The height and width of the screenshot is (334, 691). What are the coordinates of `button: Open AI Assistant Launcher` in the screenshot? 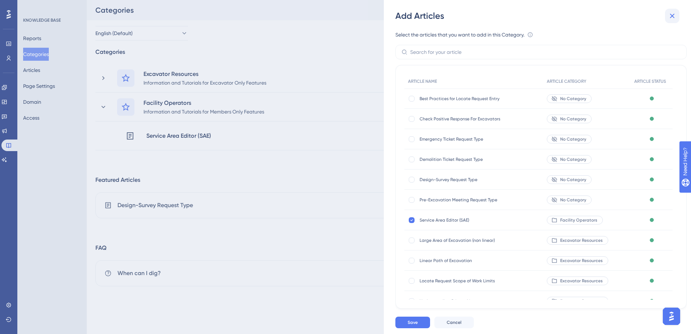 It's located at (11, 11).